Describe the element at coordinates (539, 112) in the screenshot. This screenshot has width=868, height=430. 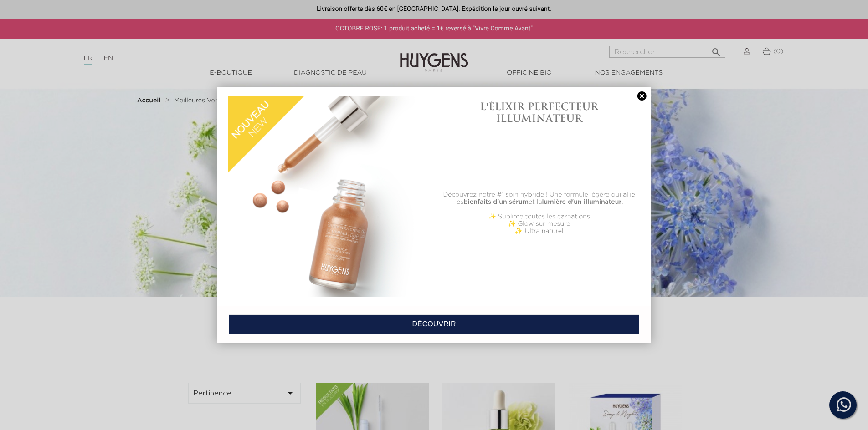
I see `h1: L'ÉLIXIR PERFECTEUR ILLUMINATEUR` at that location.